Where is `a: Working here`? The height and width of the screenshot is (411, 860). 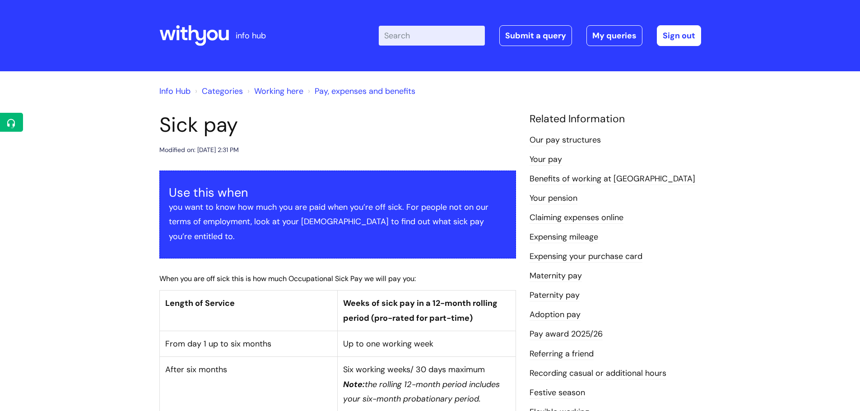 a: Working here is located at coordinates (279, 91).